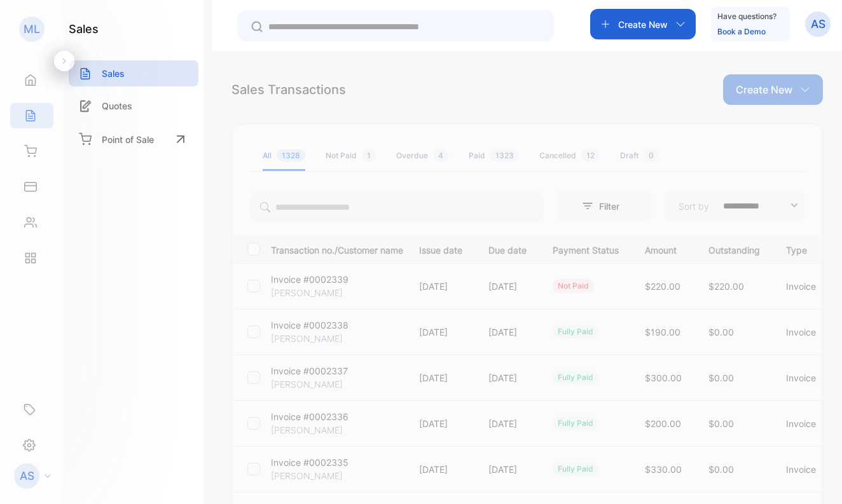  Describe the element at coordinates (309, 416) in the screenshot. I see `p: Invoice #0002336` at that location.